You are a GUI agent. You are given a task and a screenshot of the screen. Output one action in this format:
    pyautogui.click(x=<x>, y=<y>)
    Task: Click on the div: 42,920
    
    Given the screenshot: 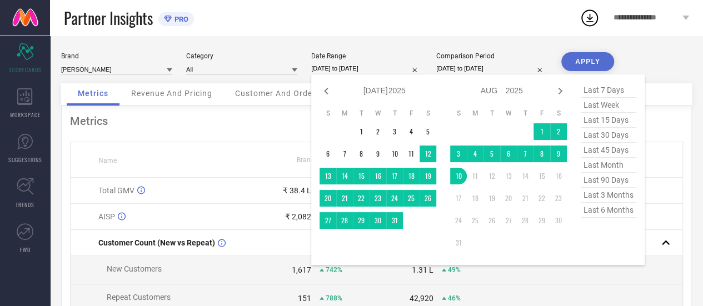 What is the action you would take?
    pyautogui.click(x=421, y=299)
    